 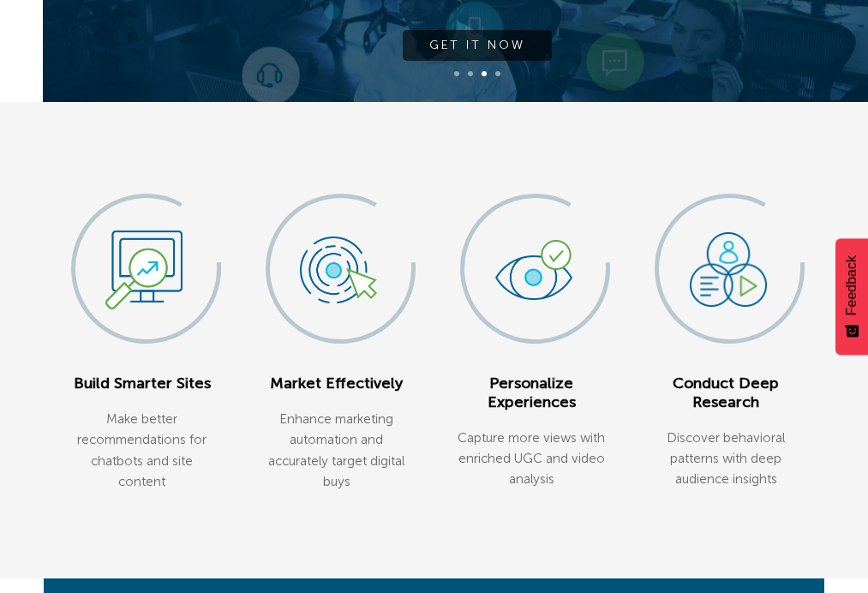 What do you see at coordinates (141, 384) in the screenshot?
I see `h5: Build Smarter Sites` at bounding box center [141, 384].